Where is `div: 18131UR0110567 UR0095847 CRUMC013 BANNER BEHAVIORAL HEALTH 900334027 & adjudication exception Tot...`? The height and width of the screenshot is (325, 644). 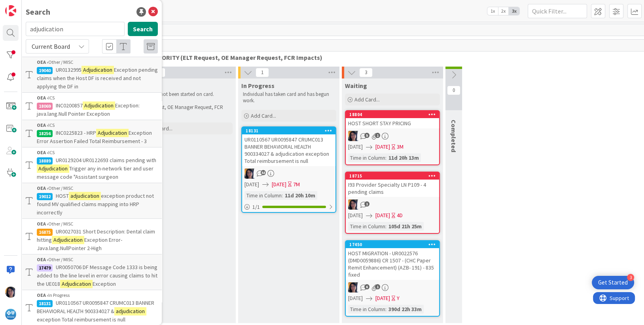
div: 18131UR0110567 UR0095847 CRUMC013 BANNER BEHAVIORAL HEALTH 900334027 & adjudication exception Tot... is located at coordinates (289, 147).